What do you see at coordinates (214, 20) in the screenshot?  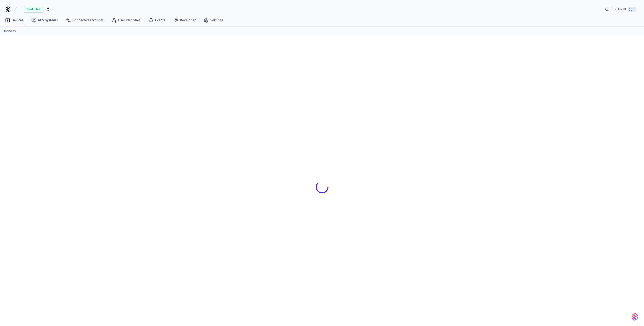 I see `a: Settings` at bounding box center [214, 20].